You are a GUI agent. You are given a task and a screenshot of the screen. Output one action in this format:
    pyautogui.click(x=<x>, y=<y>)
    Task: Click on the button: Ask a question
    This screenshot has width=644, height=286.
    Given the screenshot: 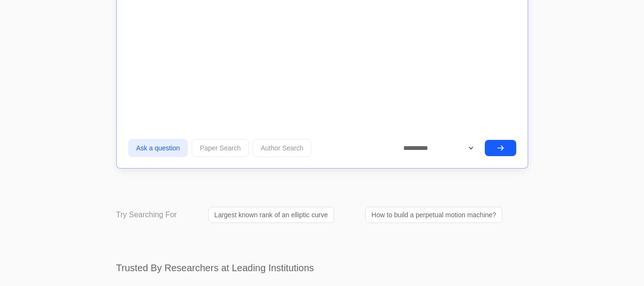 What is the action you would take?
    pyautogui.click(x=158, y=148)
    